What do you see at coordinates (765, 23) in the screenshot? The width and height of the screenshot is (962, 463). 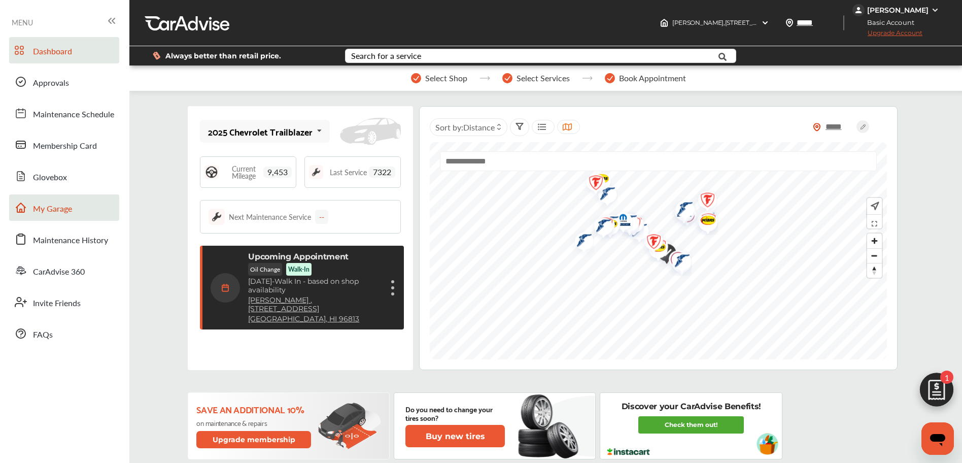 I see `img: header-down-arrow.9dd2ce7d.svg` at bounding box center [765, 23].